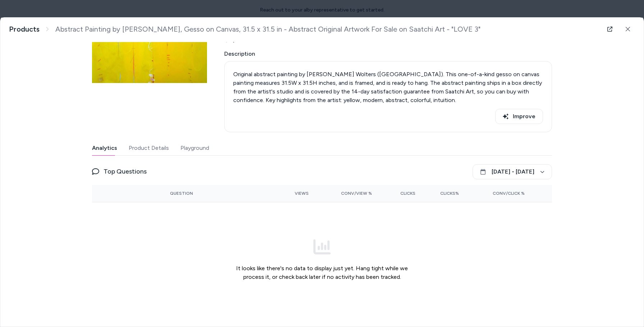  Describe the element at coordinates (346, 194) in the screenshot. I see `button: Conv/View %` at that location.